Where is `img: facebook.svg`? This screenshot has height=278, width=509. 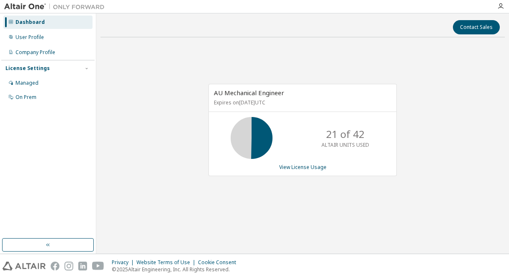 img: facebook.svg is located at coordinates (55, 265).